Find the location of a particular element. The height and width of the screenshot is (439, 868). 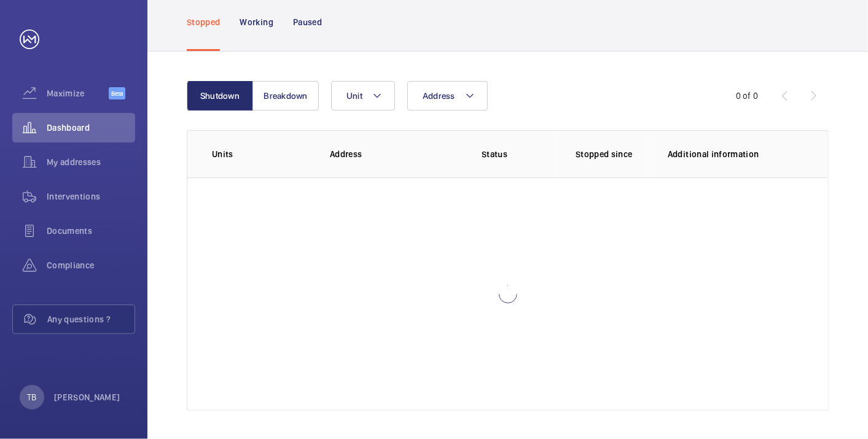

p: Working is located at coordinates (256, 22).